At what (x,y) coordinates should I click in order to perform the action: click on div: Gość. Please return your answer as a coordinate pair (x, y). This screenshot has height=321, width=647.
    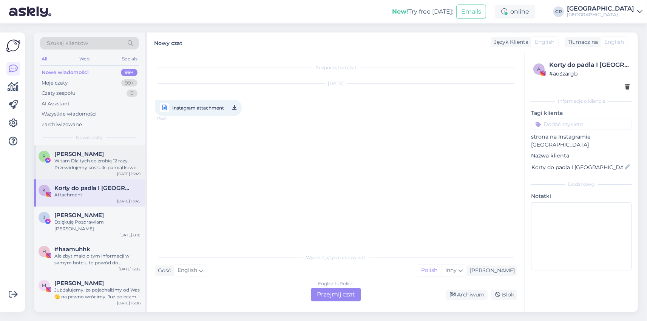
    Looking at the image, I should click on (163, 270).